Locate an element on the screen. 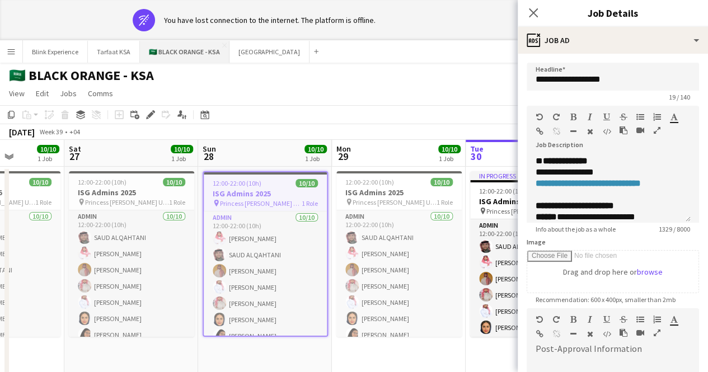 The image size is (708, 372). span: Recommendation: 600 x 400px, smaller than 2mb is located at coordinates (606, 299).